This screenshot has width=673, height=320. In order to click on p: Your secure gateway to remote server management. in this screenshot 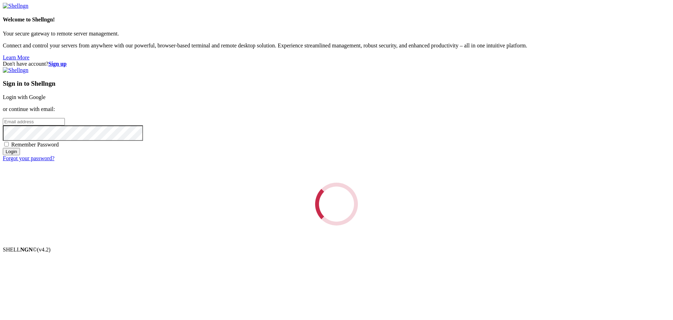, I will do `click(337, 34)`.